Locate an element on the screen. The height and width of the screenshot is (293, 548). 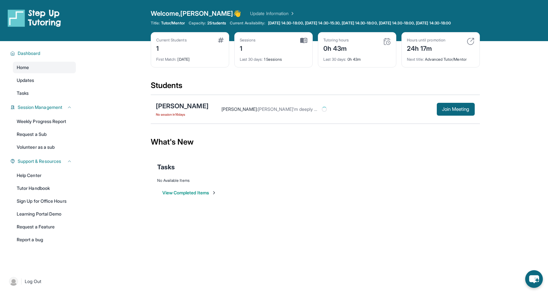
button: Join Meeting is located at coordinates (456, 109).